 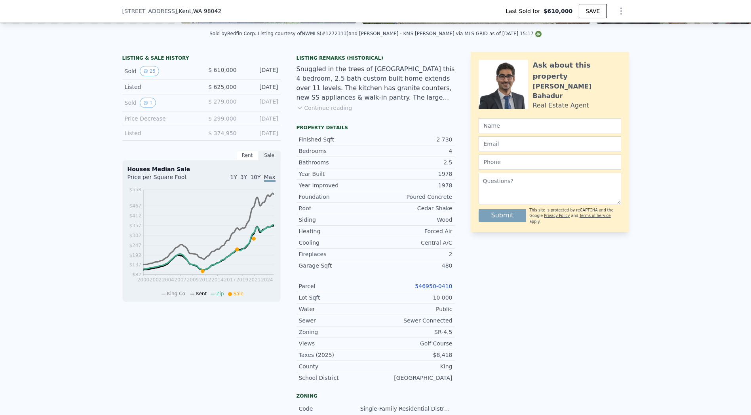 What do you see at coordinates (595, 216) in the screenshot?
I see `a: Terms of Service` at bounding box center [595, 216].